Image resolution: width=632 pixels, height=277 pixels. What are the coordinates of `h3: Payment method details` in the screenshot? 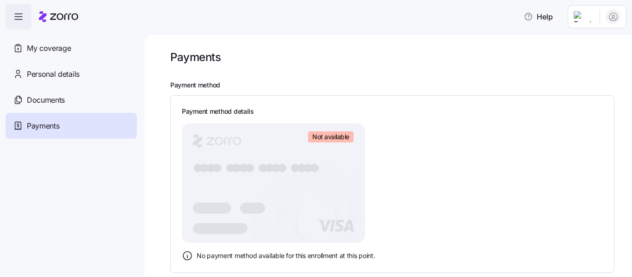 It's located at (218, 111).